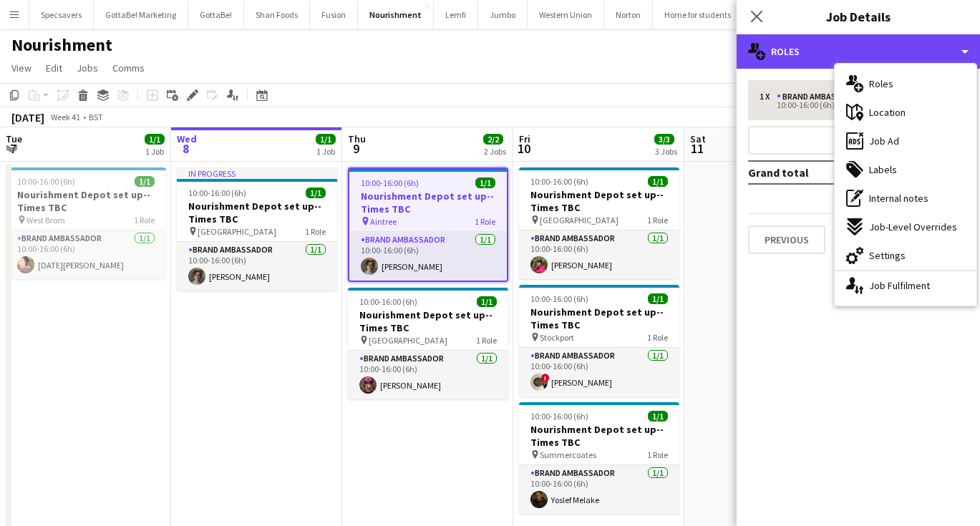  Describe the element at coordinates (503, 14) in the screenshot. I see `button: Jumbo` at that location.